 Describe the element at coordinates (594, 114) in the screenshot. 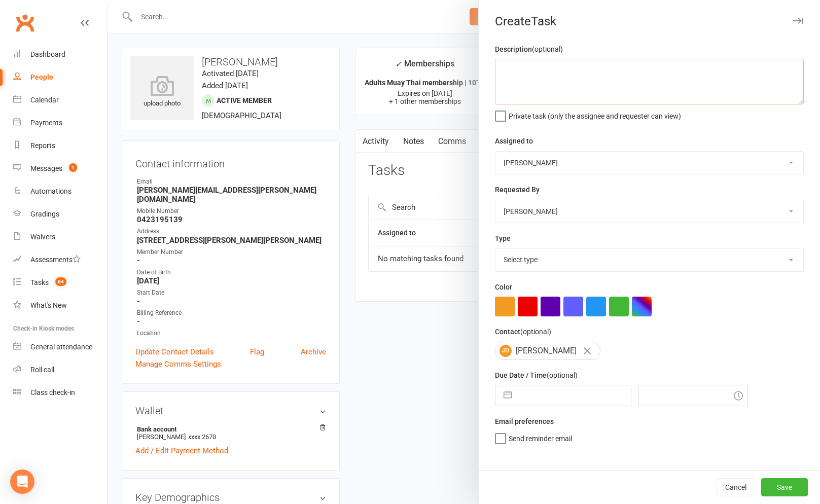

I see `span: Private task (only the assignee and requester can view)` at that location.